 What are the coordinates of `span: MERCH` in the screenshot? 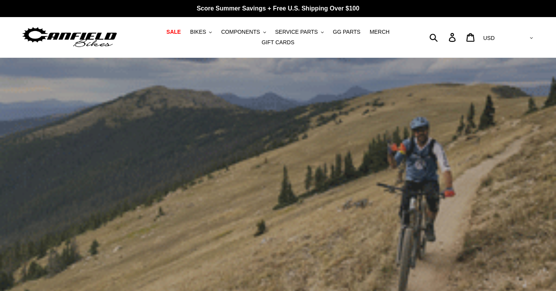 It's located at (380, 32).